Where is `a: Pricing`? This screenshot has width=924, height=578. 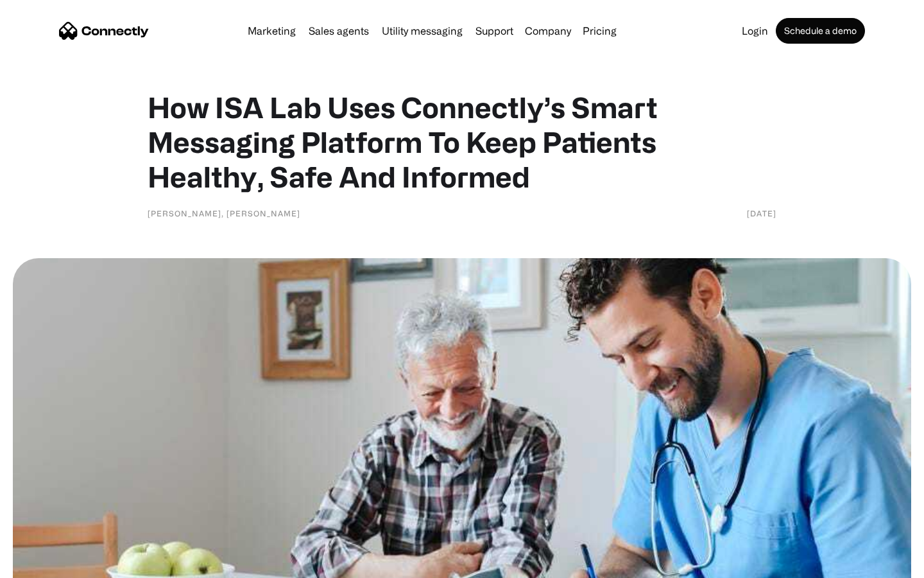 a: Pricing is located at coordinates (599, 30).